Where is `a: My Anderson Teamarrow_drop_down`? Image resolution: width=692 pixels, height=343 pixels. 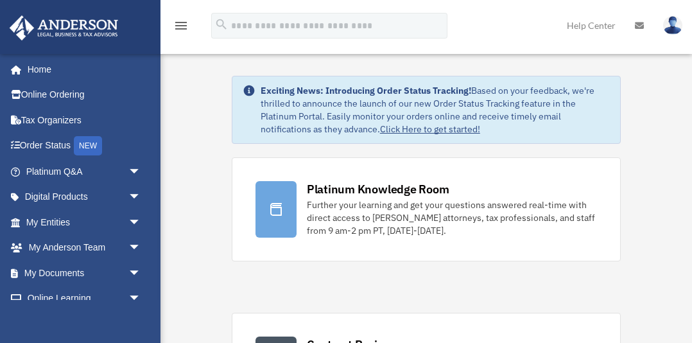 a: My Anderson Teamarrow_drop_down is located at coordinates (85, 248).